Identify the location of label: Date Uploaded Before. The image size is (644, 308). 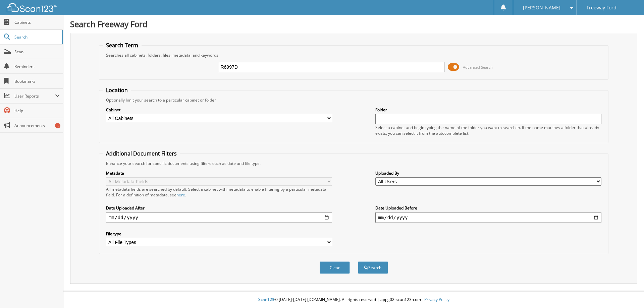
(488, 208).